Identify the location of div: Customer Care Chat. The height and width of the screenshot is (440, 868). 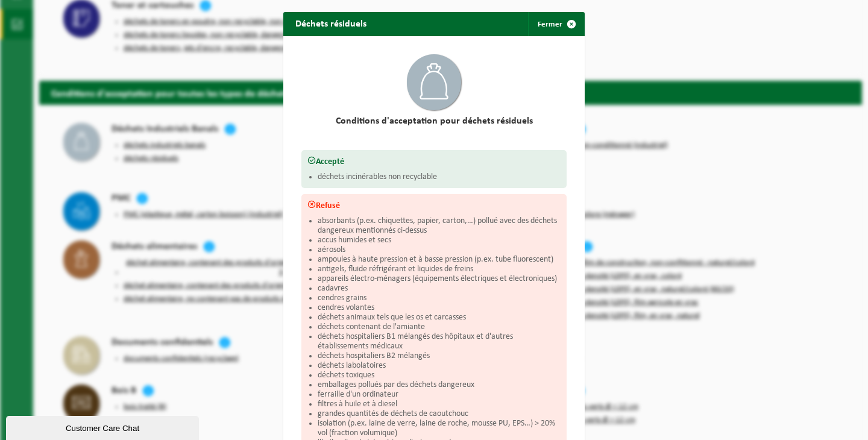
(97, 15).